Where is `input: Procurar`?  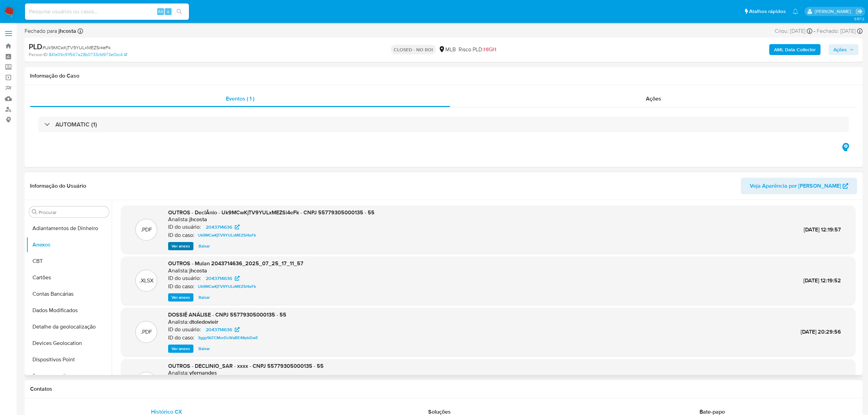
input: Procurar is located at coordinates (73, 212).